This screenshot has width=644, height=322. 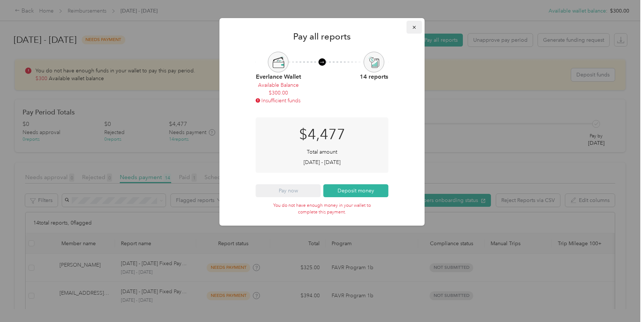 What do you see at coordinates (374, 77) in the screenshot?
I see `span: 14 reports` at bounding box center [374, 77].